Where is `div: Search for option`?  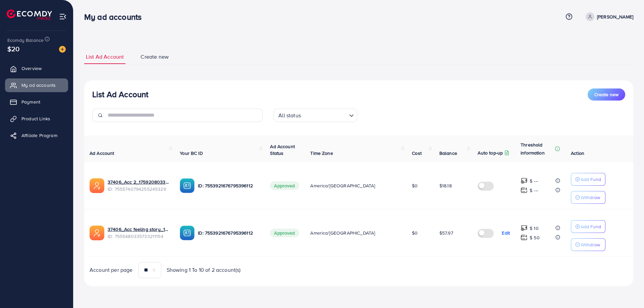
div: Search for option is located at coordinates (315, 116).